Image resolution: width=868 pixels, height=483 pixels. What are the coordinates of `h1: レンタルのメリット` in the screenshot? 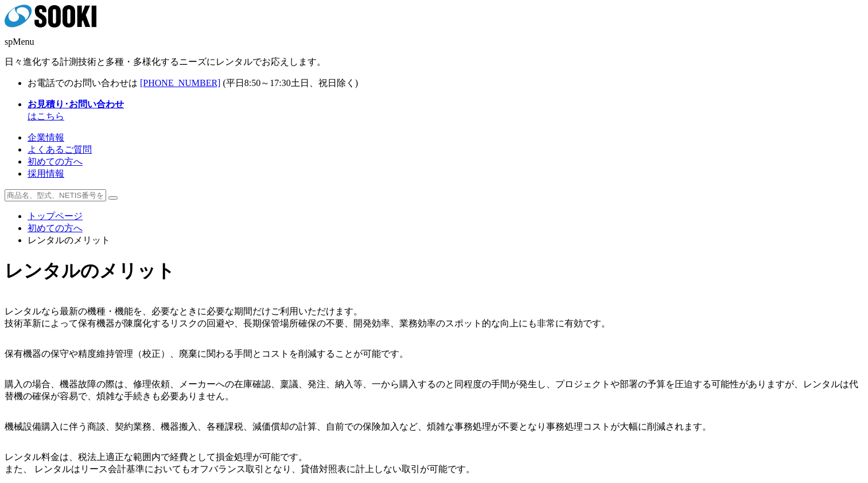 It's located at (434, 271).